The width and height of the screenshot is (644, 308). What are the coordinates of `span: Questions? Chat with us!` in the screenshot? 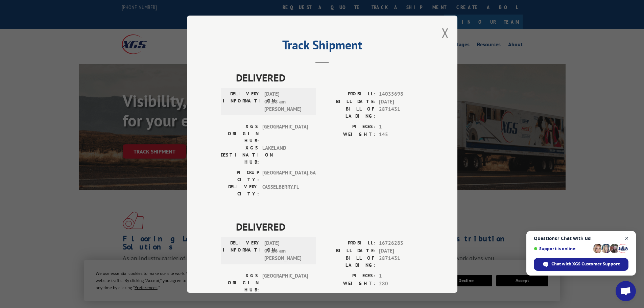 It's located at (582, 238).